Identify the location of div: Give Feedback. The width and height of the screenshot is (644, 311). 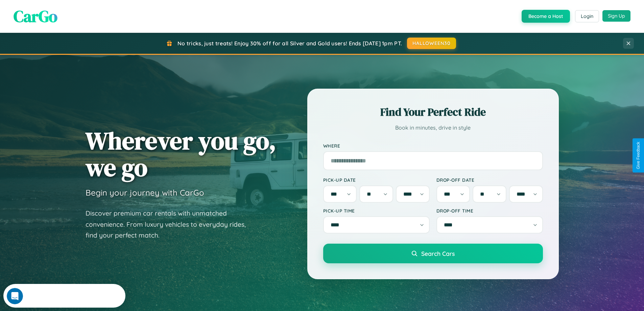
(638, 156).